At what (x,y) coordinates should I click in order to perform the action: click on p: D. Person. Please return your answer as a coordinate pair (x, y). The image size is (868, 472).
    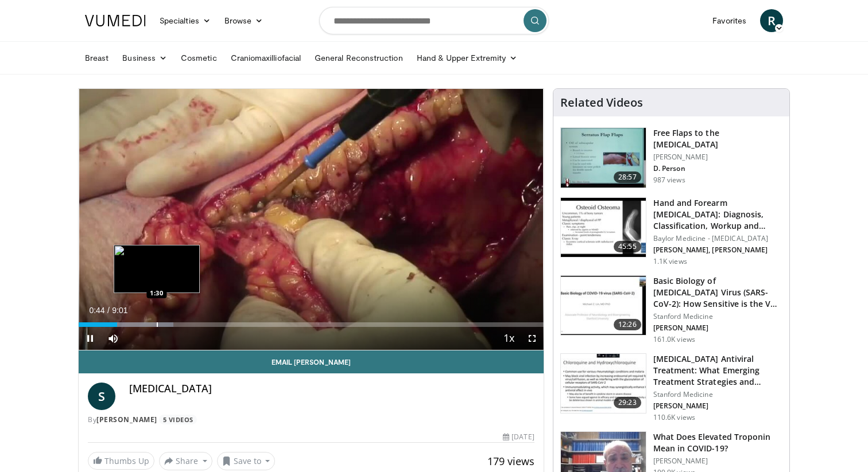
    Looking at the image, I should click on (718, 168).